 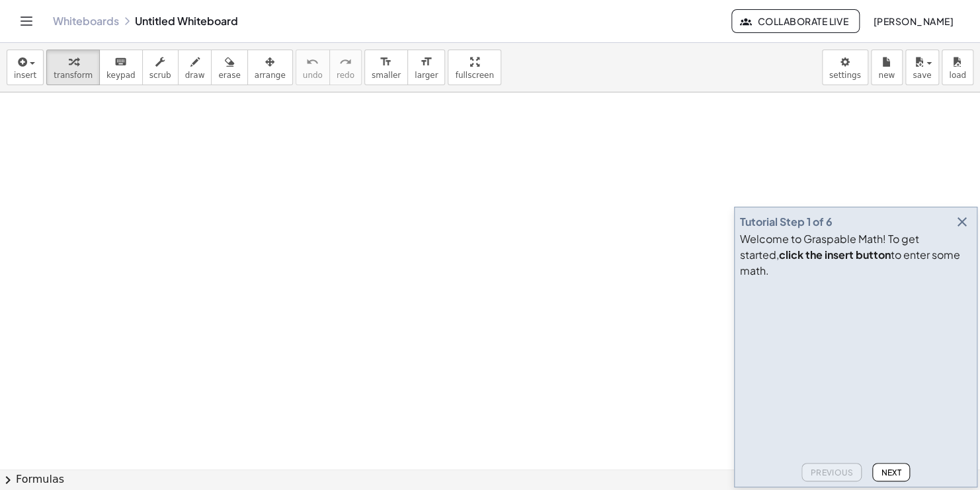 I want to click on span: arrange, so click(x=270, y=75).